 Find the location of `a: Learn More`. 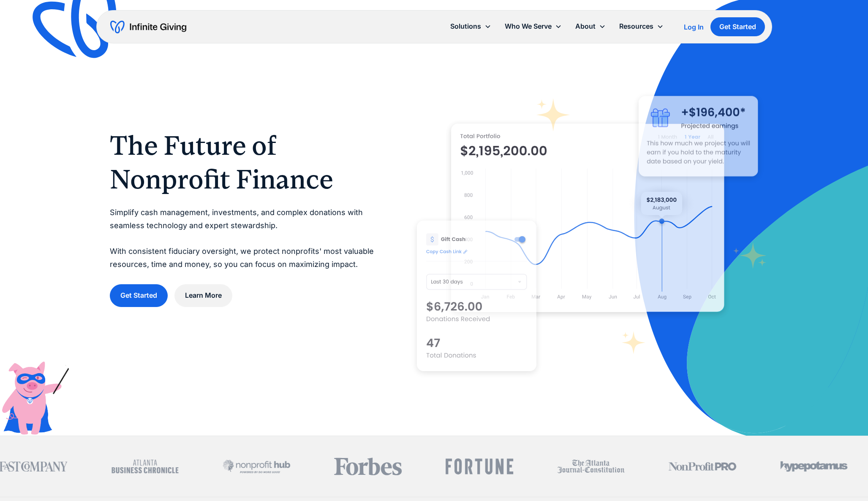

a: Learn More is located at coordinates (203, 296).